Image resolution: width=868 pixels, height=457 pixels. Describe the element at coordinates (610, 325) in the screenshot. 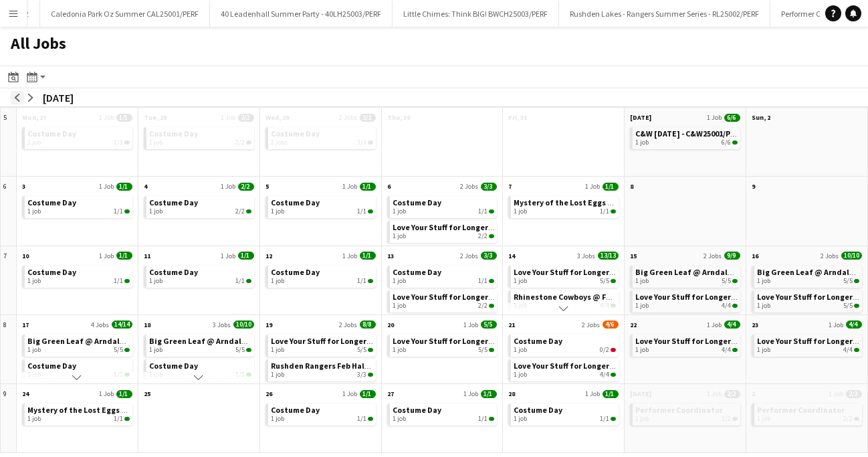

I see `span: 4/6` at that location.